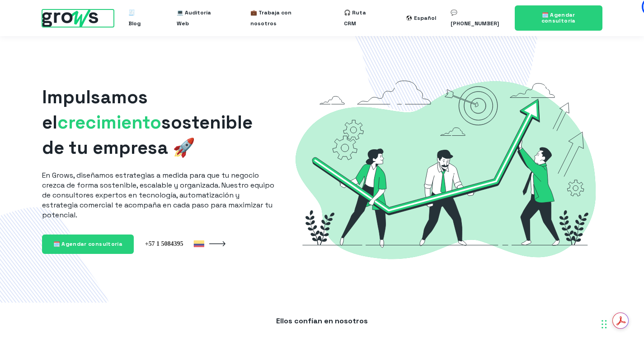  Describe the element at coordinates (199, 18) in the screenshot. I see `a: 💻 Auditoría Web` at that location.